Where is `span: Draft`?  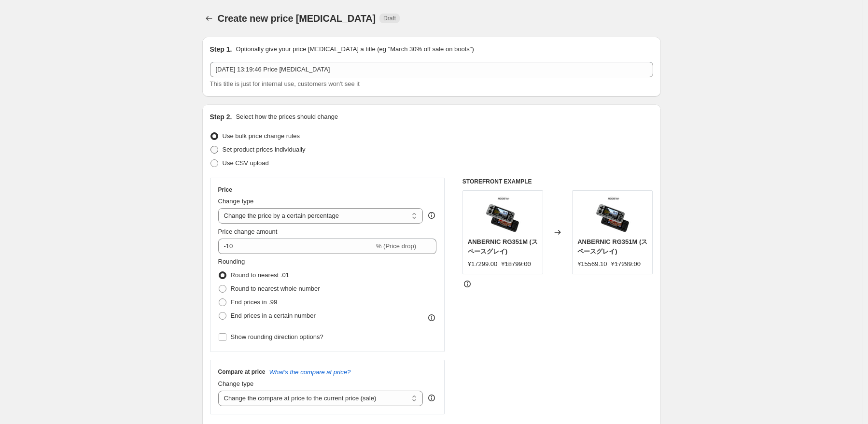
span: Draft is located at coordinates (390, 18).